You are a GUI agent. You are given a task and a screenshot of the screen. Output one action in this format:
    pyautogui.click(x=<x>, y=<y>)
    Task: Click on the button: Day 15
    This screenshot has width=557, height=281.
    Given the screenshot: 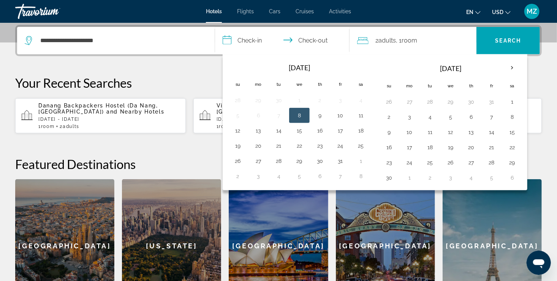 What is the action you would take?
    pyautogui.click(x=512, y=132)
    